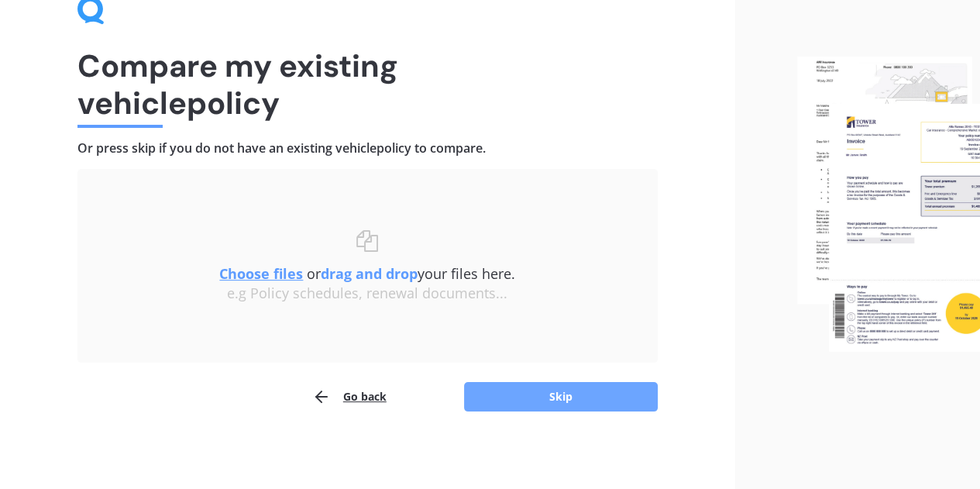 This screenshot has width=980, height=489. What do you see at coordinates (367, 294) in the screenshot?
I see `div: e.g Policy schedules, renewal documents...` at bounding box center [367, 294].